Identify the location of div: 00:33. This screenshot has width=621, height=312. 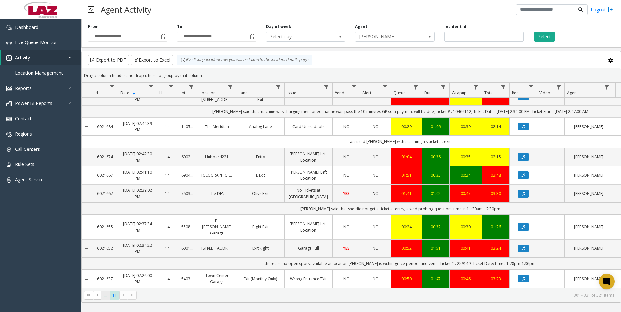
(435, 175).